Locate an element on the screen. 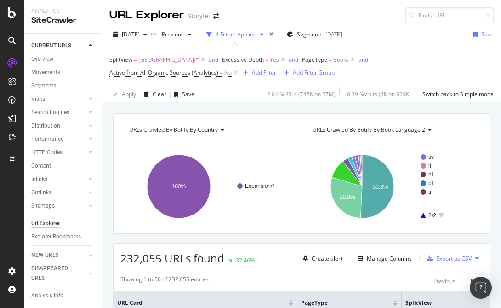 The image size is (501, 308). div: NEW URLS is located at coordinates (45, 255).